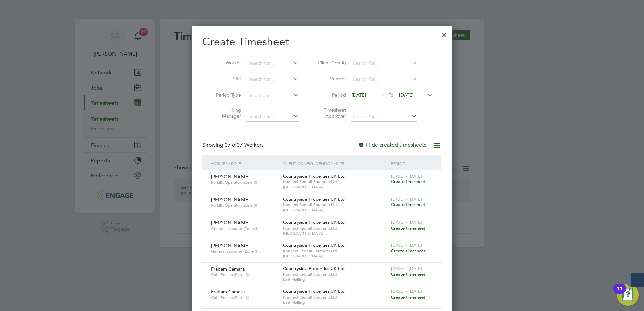 This screenshot has width=644, height=311. Describe the element at coordinates (331, 95) in the screenshot. I see `label: Period` at that location.